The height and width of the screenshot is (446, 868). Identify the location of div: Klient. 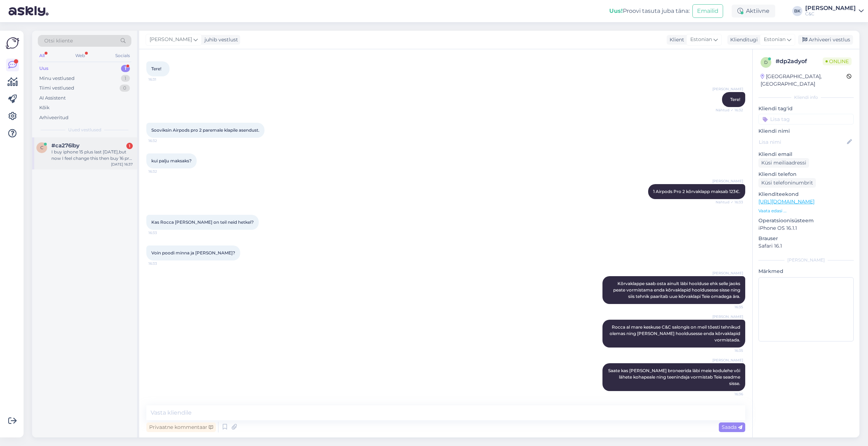
(675, 40).